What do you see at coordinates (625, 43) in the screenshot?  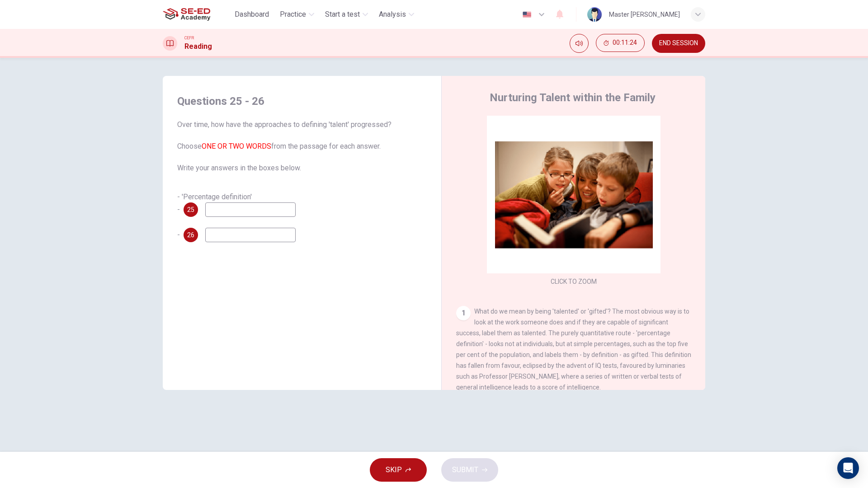 I see `span: 00:11:24` at bounding box center [625, 43].